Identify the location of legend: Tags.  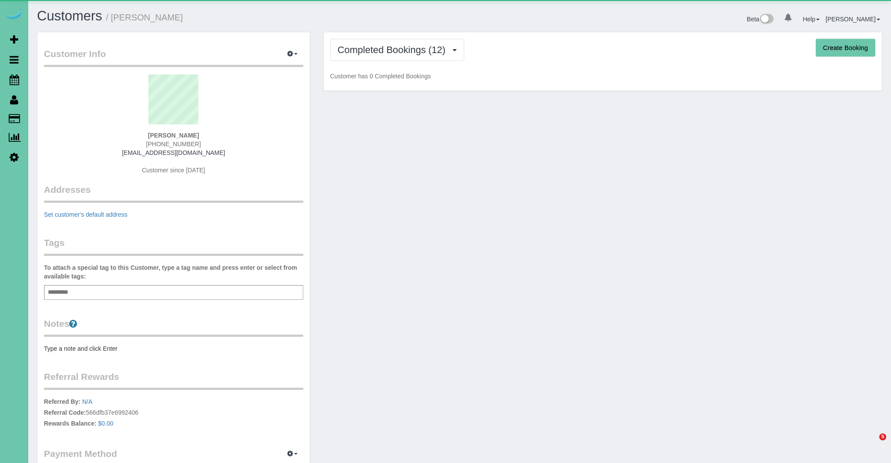
(174, 246).